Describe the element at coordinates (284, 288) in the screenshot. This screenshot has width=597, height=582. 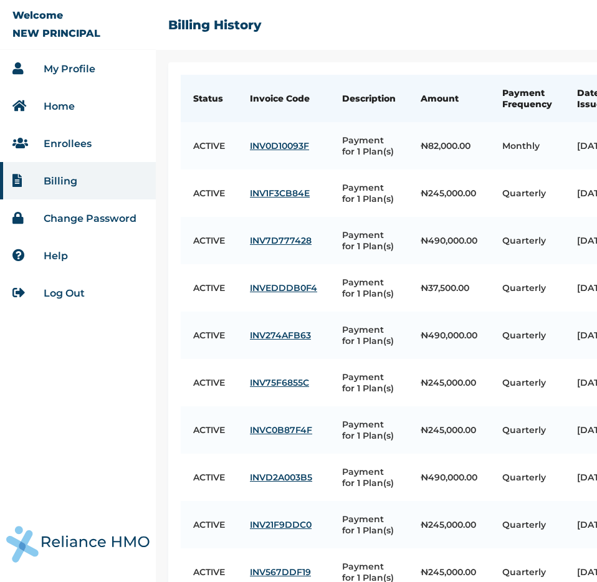
I see `a: INVEDDDB0F4` at that location.